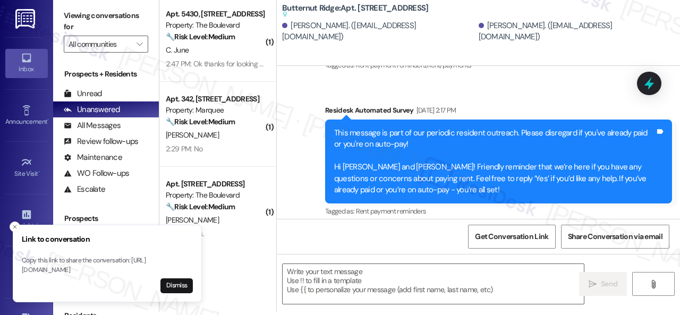 This screenshot has width=680, height=315. I want to click on div: This message is part of our periodic resident outreach. Please disregard if you've already paid o..., so click(495, 161).